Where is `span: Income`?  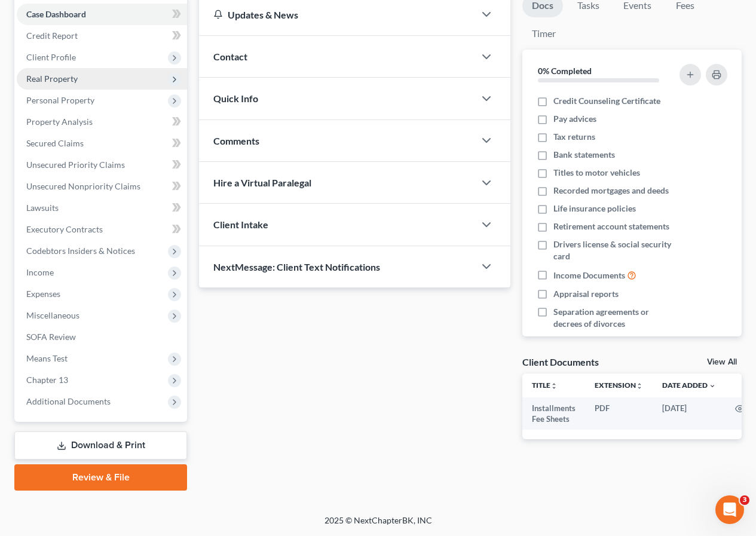
span: Income is located at coordinates (40, 272).